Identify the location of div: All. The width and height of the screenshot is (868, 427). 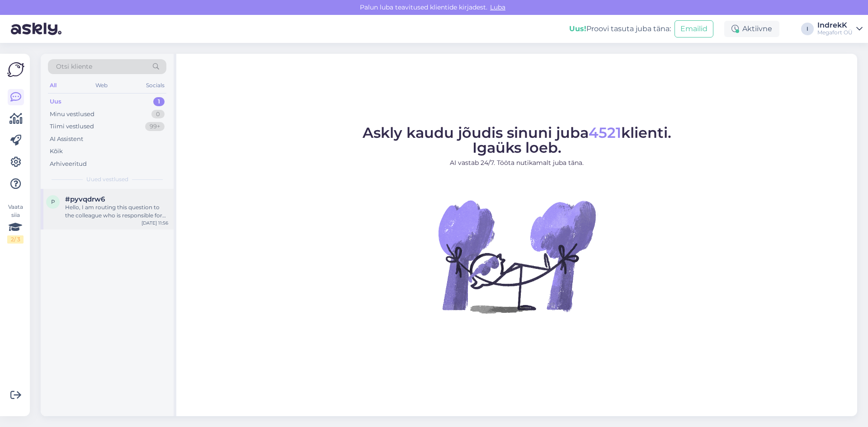
(53, 86).